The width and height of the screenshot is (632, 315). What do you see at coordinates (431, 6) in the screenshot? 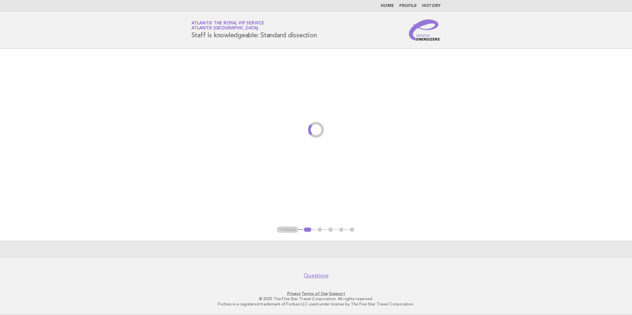
I see `a: History` at bounding box center [431, 6].